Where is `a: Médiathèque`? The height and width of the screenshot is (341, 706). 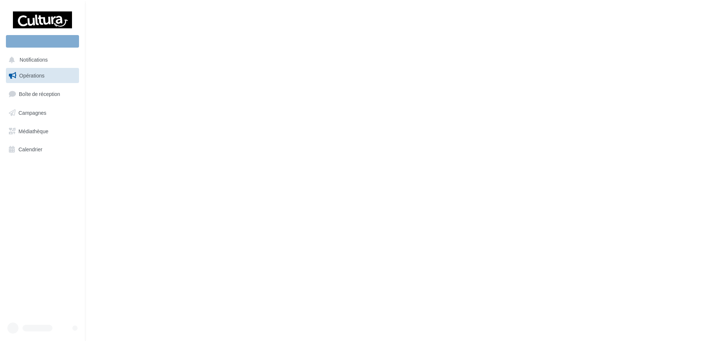
a: Médiathèque is located at coordinates (42, 131).